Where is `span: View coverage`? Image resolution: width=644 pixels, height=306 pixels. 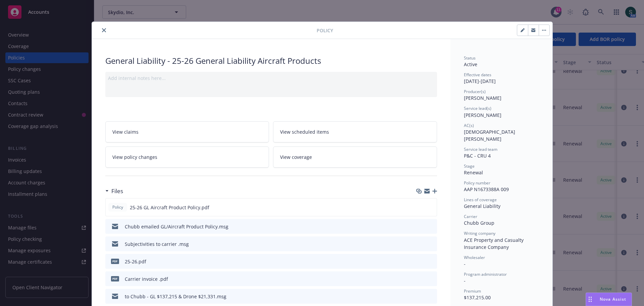 span: View coverage is located at coordinates (296, 157).